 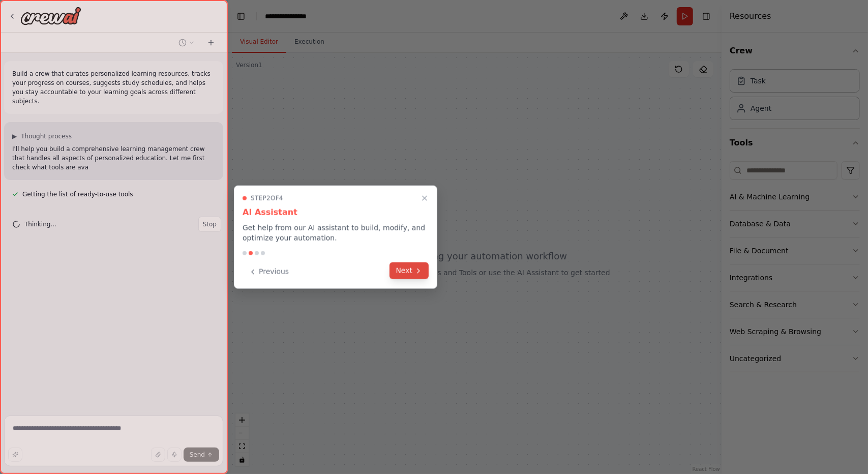 What do you see at coordinates (336, 213) in the screenshot?
I see `h3: AI Assistant` at bounding box center [336, 213].